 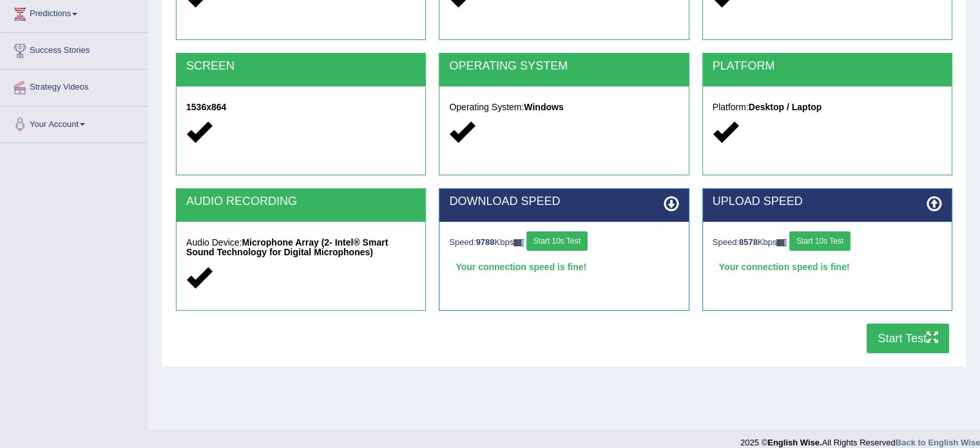 I want to click on h5: Platform:, so click(x=827, y=107).